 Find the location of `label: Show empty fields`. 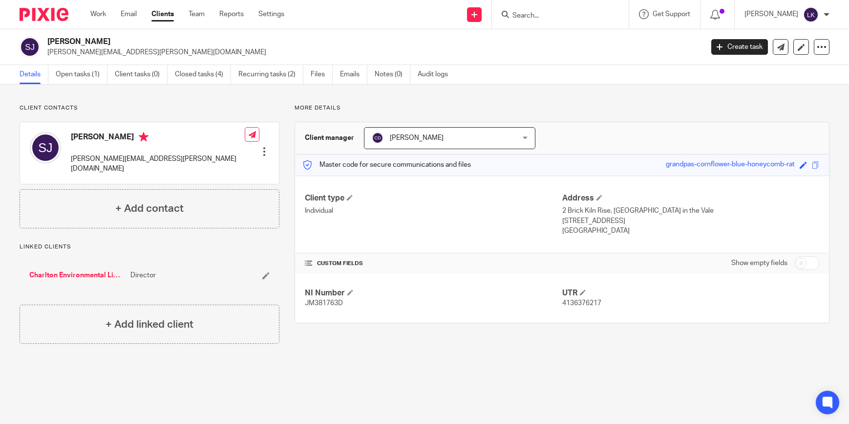

label: Show empty fields is located at coordinates (759, 263).